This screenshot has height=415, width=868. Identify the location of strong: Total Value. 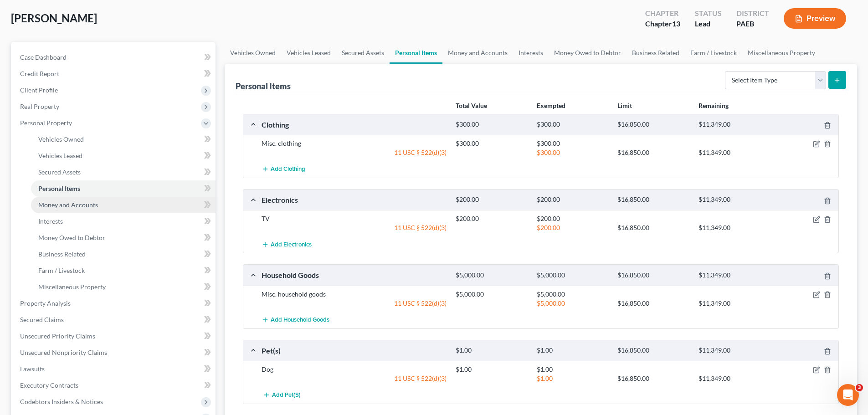
(471, 105).